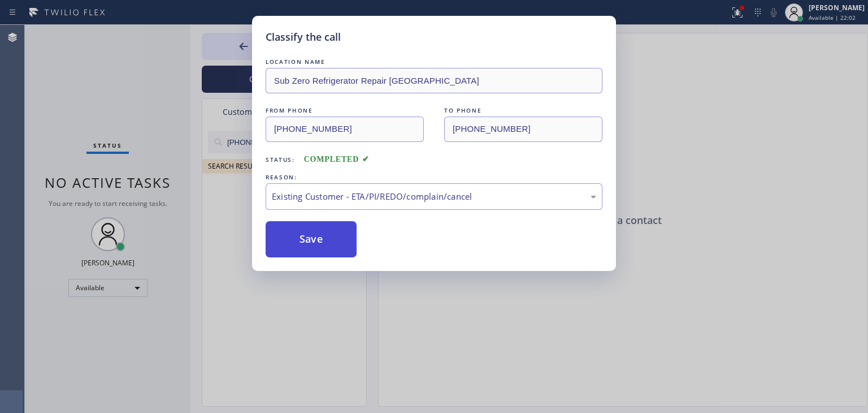  What do you see at coordinates (434, 177) in the screenshot?
I see `div: REASON:` at bounding box center [434, 177].